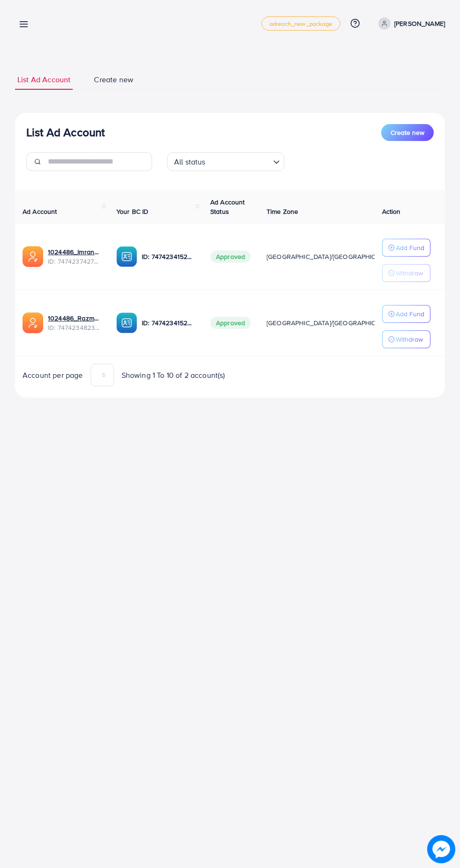  What do you see at coordinates (301, 24) in the screenshot?
I see `span: adreach_new_package` at bounding box center [301, 24].